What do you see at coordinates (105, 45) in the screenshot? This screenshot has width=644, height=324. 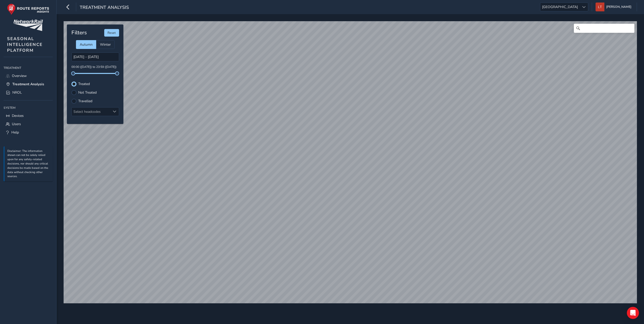 I see `span: Winter` at bounding box center [105, 45].